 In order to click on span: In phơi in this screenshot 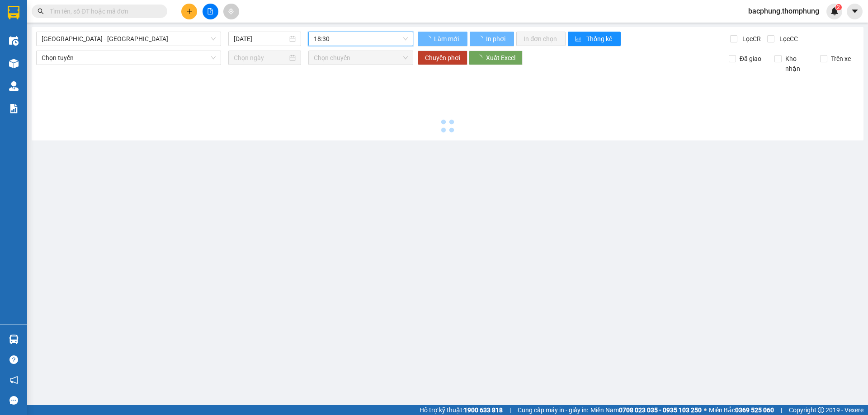, I will do `click(496, 39)`.